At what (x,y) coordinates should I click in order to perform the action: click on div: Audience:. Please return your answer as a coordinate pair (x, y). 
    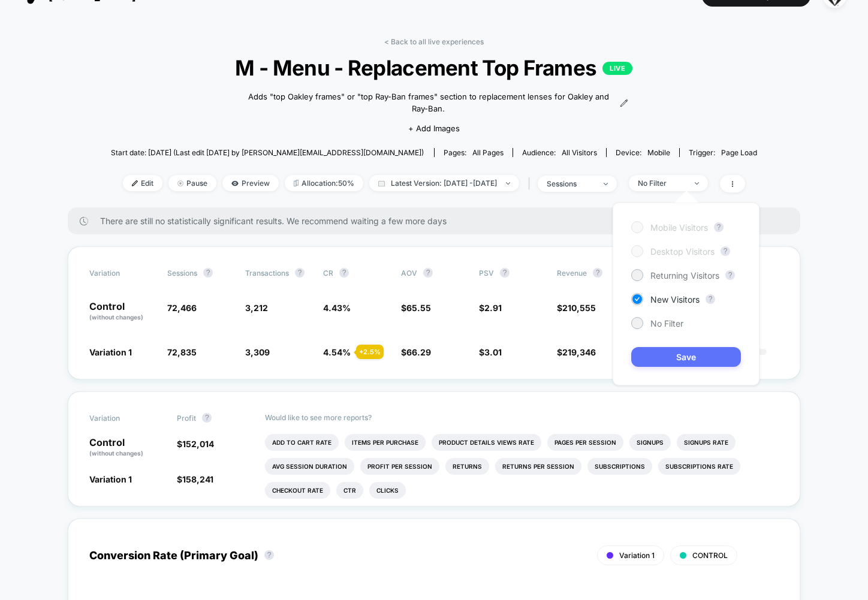
    Looking at the image, I should click on (559, 152).